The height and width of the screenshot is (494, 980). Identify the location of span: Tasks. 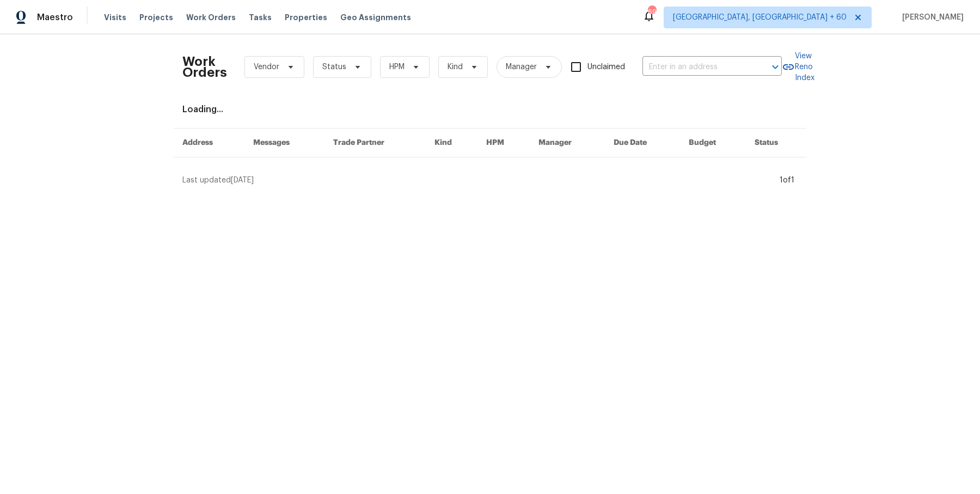
(261, 17).